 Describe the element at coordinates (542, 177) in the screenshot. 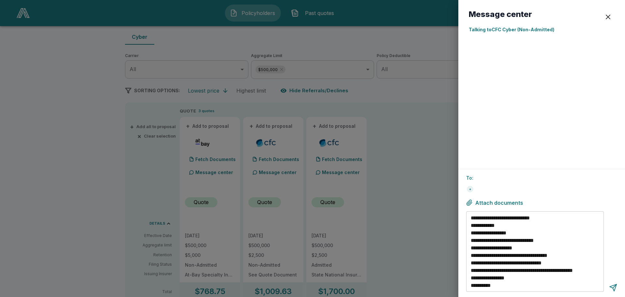

I see `p: To:` at that location.